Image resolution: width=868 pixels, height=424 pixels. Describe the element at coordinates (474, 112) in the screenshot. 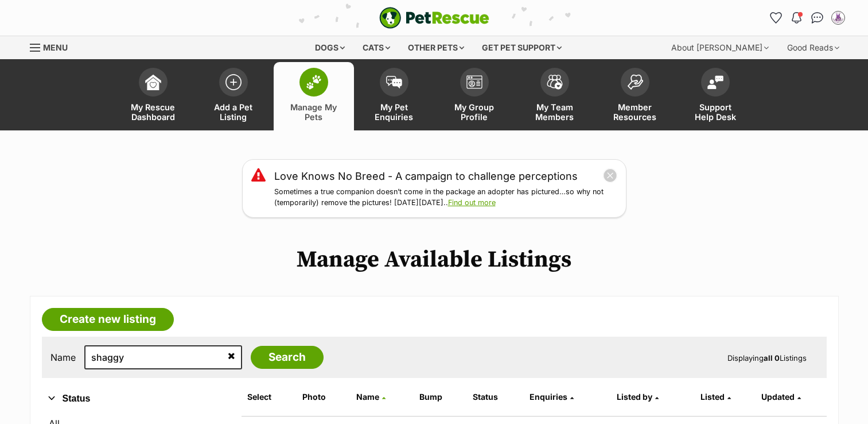

I see `span: My Group Profile` at that location.